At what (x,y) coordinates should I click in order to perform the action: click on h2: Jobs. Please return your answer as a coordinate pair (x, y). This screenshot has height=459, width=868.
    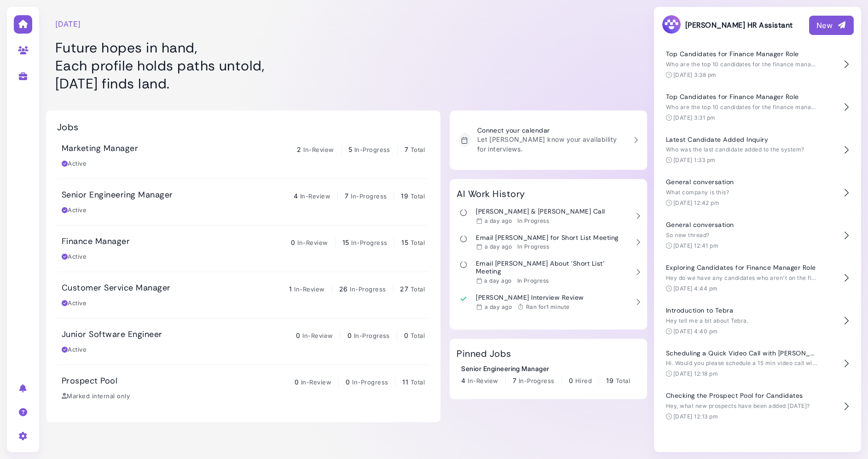
    Looking at the image, I should click on (68, 127).